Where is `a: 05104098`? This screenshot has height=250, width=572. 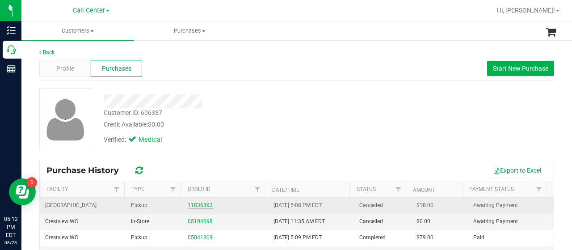 a: 05104098 is located at coordinates (200, 221).